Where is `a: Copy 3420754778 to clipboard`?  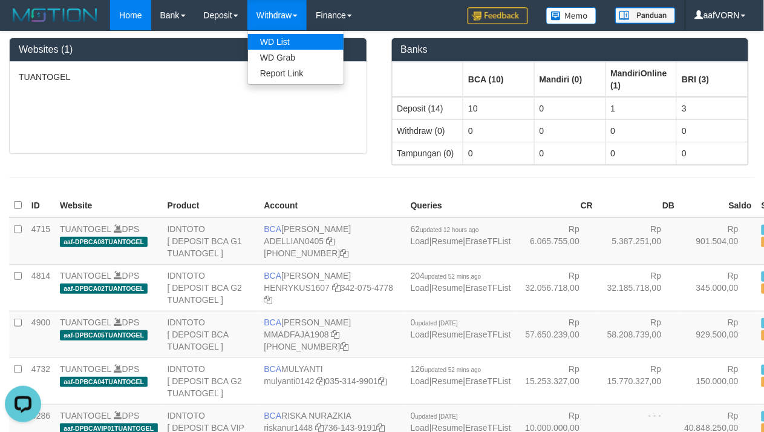
a: Copy 3420754778 to clipboard is located at coordinates (269, 300).